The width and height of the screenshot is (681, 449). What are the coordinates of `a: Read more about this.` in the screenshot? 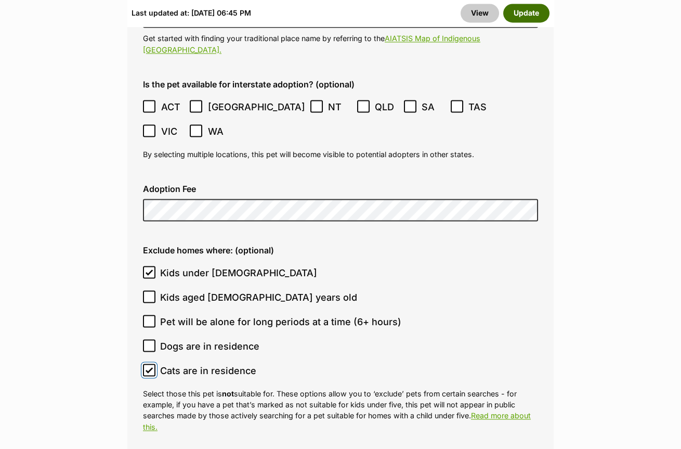 It's located at (337, 421).